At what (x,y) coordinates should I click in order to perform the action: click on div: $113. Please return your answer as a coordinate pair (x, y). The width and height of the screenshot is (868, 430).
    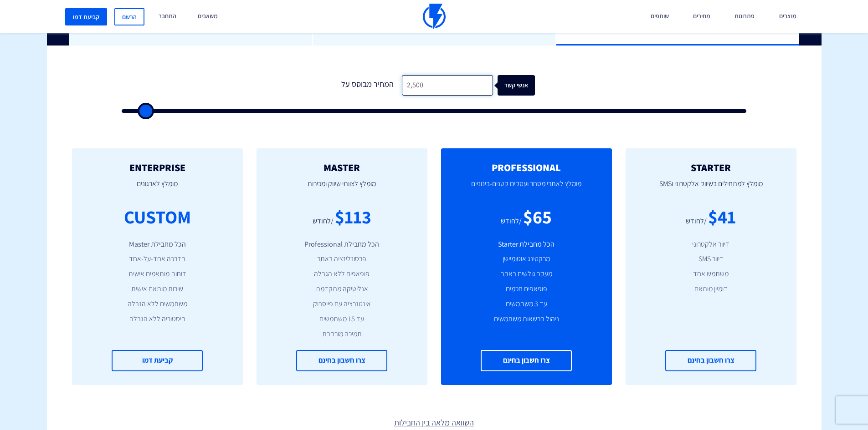
    Looking at the image, I should click on (353, 216).